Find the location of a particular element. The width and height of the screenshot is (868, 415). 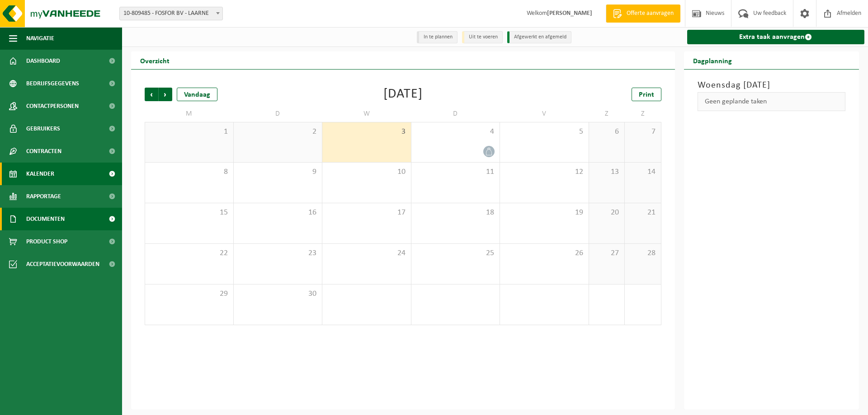

span: 25 is located at coordinates (456, 254).